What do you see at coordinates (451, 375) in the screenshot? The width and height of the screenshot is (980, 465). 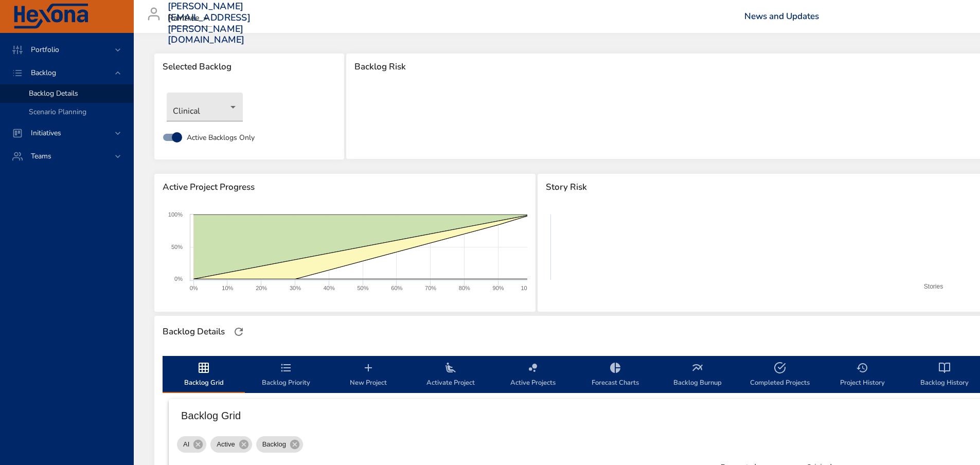 I see `span: Activate Project` at bounding box center [451, 375].